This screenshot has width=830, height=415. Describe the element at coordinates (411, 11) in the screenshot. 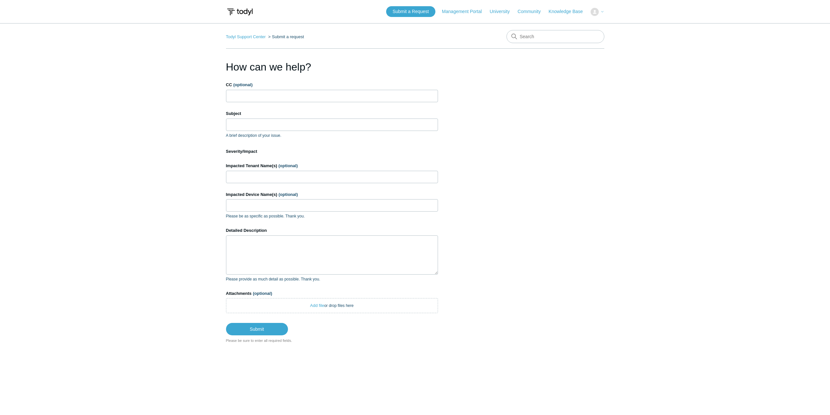

I see `a: Submit a Request` at that location.